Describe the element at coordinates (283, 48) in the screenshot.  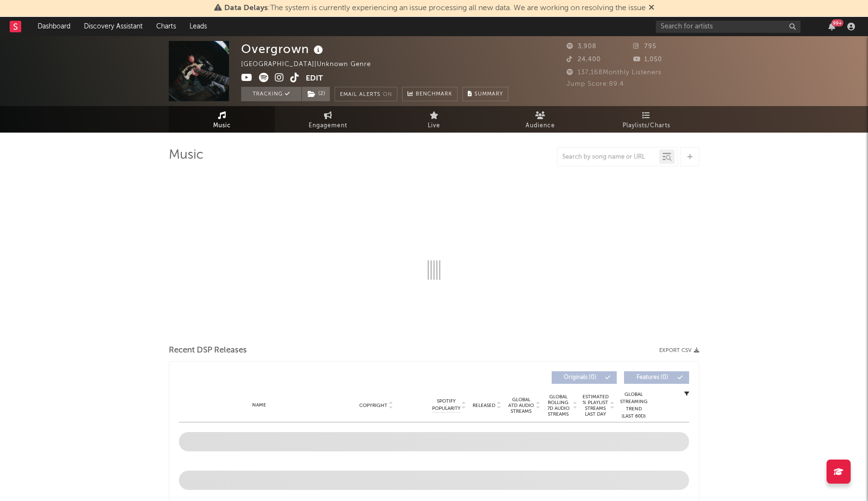
I see `div: Overgrown` at that location.